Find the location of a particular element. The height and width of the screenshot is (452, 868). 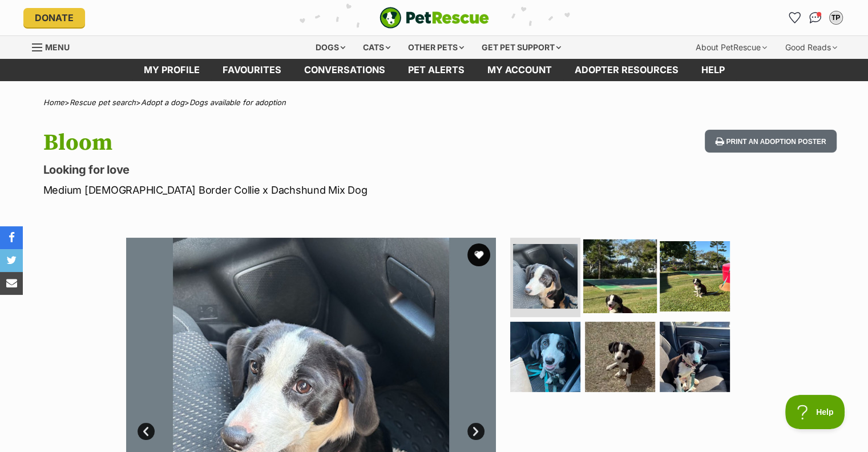

div: Get pet support is located at coordinates (521, 47).